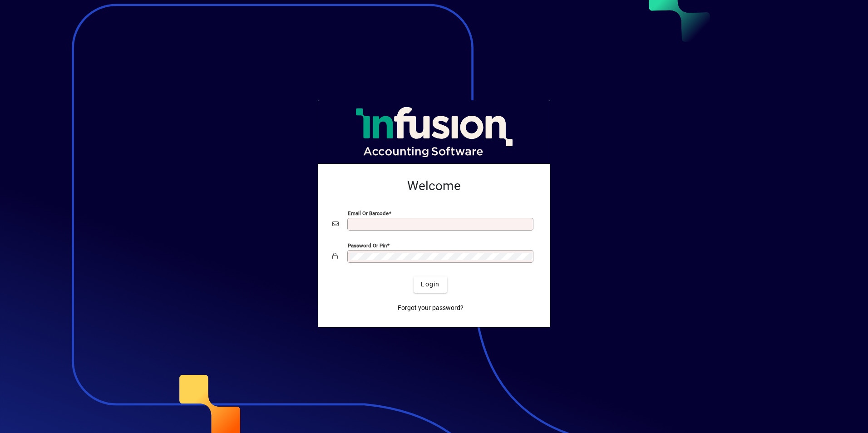 The width and height of the screenshot is (868, 433). What do you see at coordinates (368, 245) in the screenshot?
I see `mat-label: Password or Pin` at bounding box center [368, 245].